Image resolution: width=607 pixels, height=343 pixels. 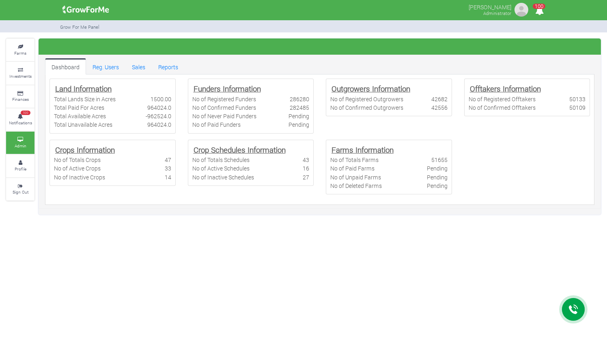 I want to click on div: No of Totals Farms, so click(x=354, y=160).